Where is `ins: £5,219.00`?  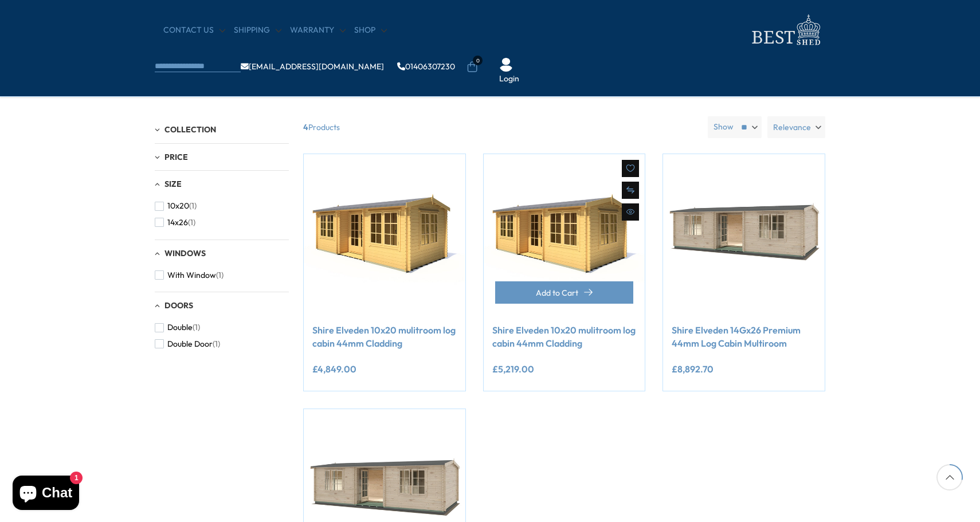
ins: £5,219.00 is located at coordinates (513, 368).